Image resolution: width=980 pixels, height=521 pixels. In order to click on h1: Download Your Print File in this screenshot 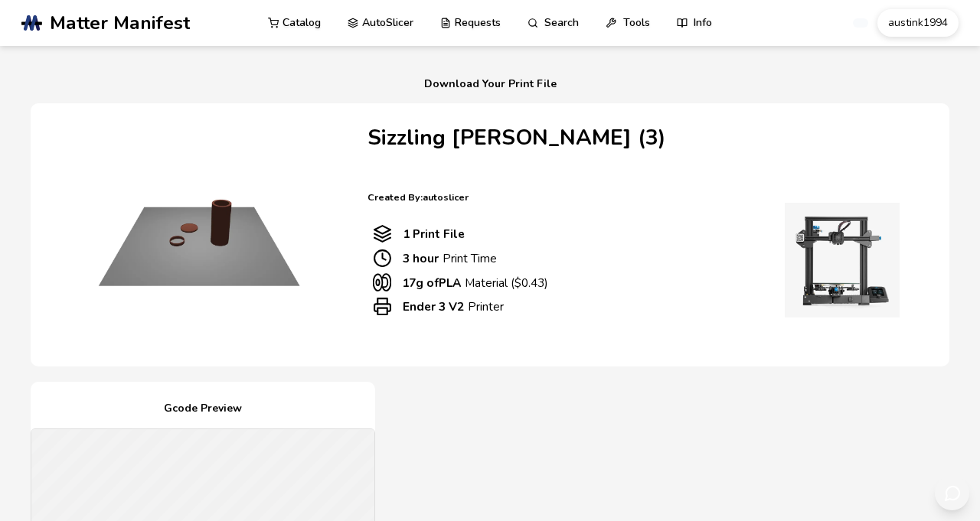, I will do `click(490, 84)`.